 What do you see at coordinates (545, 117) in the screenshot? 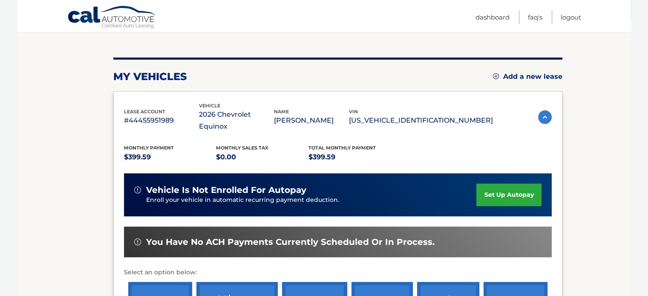
I see `img: accordion-active.svg` at bounding box center [545, 117].